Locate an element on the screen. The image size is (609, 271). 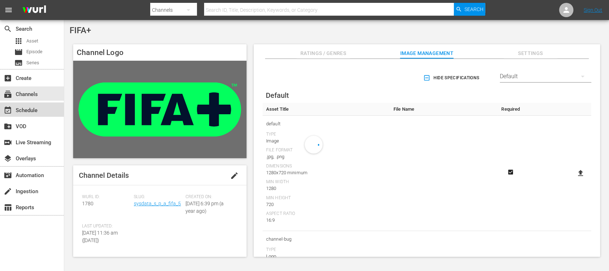
div: Image is located at coordinates (326, 141).